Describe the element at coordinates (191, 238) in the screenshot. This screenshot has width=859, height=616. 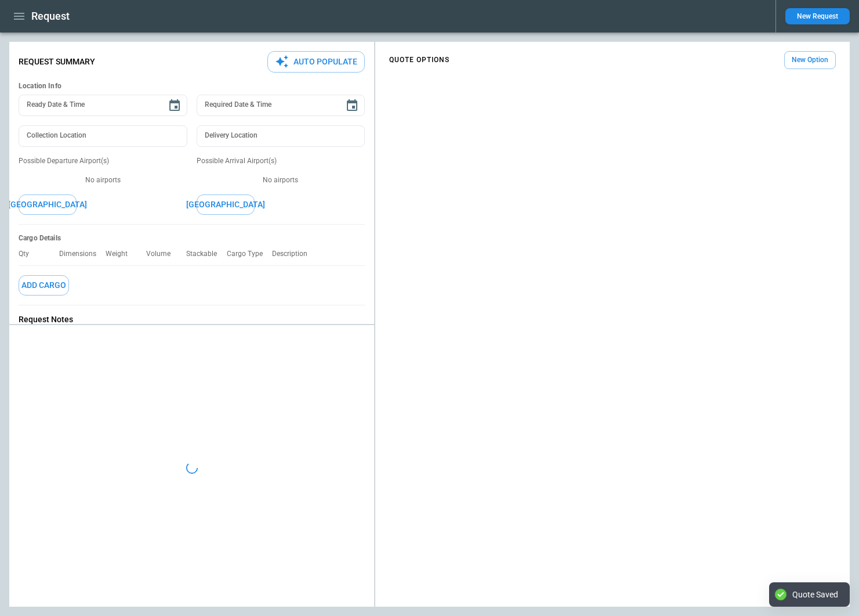
I see `h6: Cargo Details` at that location.